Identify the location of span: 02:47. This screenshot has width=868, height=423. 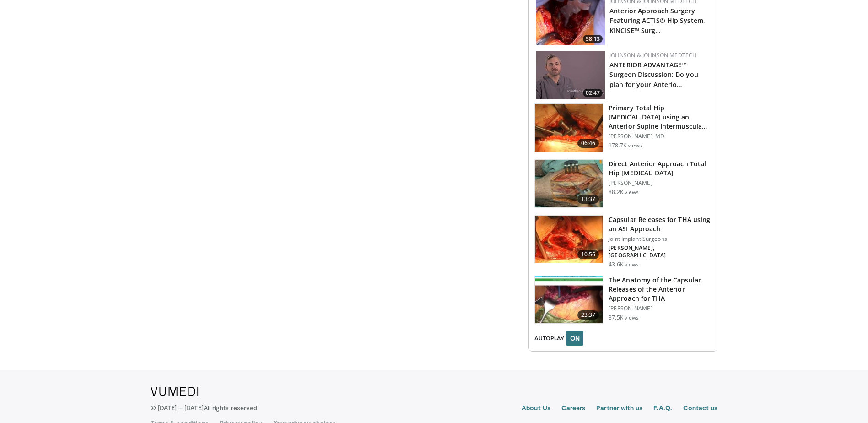
(593, 93).